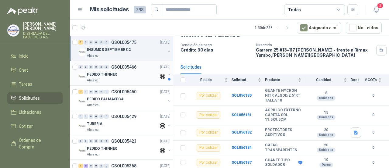 This screenshot has height=168, width=389. What do you see at coordinates (328, 80) in the screenshot?
I see `th: Cantidad` at bounding box center [328, 80].